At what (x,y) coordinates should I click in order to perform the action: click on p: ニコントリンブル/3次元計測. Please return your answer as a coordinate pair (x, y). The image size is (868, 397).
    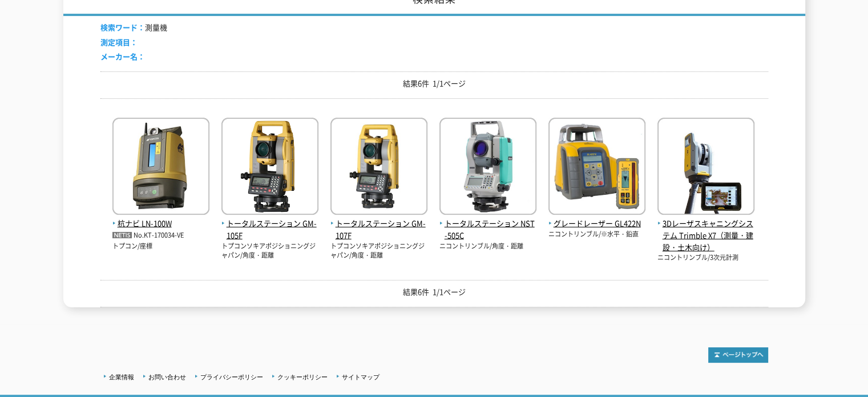
    Looking at the image, I should click on (706, 258).